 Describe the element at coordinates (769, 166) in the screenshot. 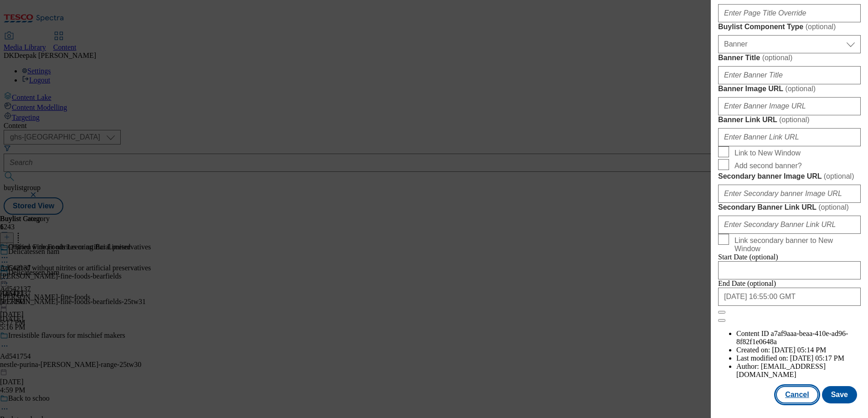

I see `span: Add second banner?` at that location.